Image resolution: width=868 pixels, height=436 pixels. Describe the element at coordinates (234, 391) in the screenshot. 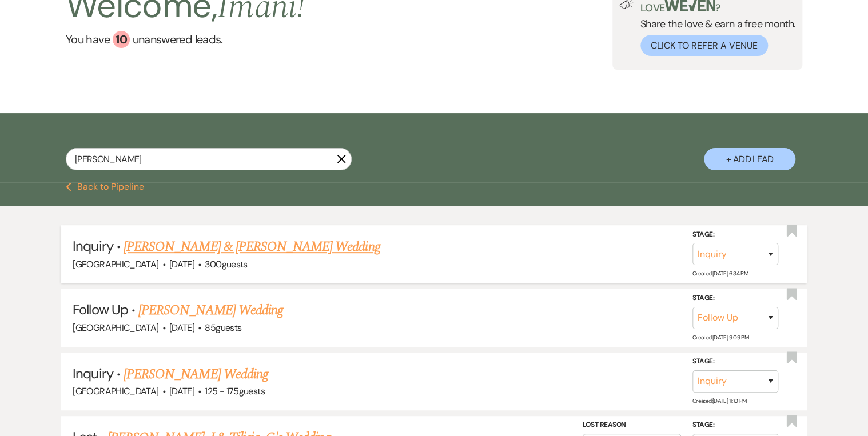

I see `span: 125 - 175 guests` at that location.